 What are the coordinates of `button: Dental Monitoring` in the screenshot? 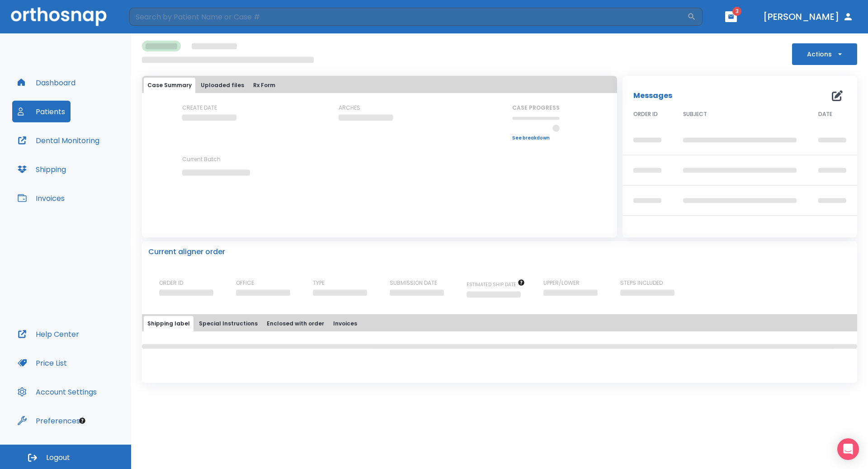 It's located at (59, 141).